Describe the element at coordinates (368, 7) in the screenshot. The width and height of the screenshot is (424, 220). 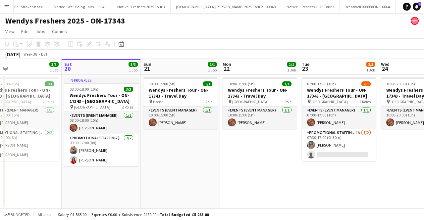
I see `button: Treatwell 00888/ON-16664` at that location.